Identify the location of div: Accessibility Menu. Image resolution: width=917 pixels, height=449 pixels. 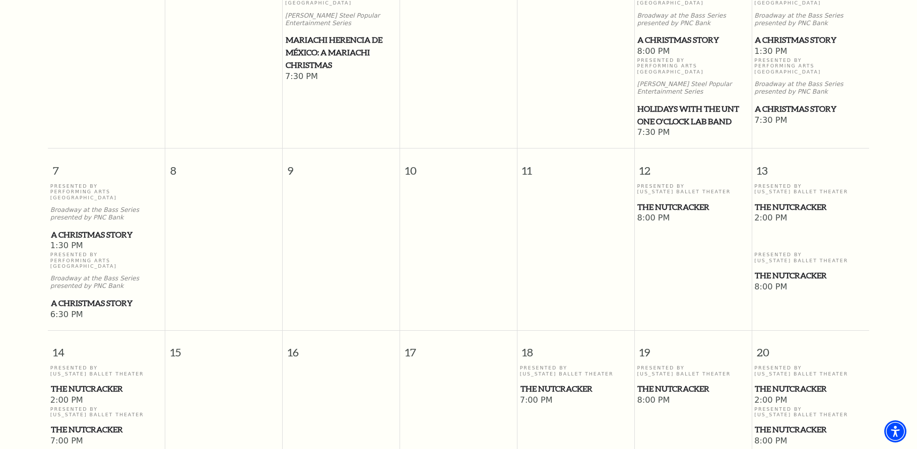
(895, 432).